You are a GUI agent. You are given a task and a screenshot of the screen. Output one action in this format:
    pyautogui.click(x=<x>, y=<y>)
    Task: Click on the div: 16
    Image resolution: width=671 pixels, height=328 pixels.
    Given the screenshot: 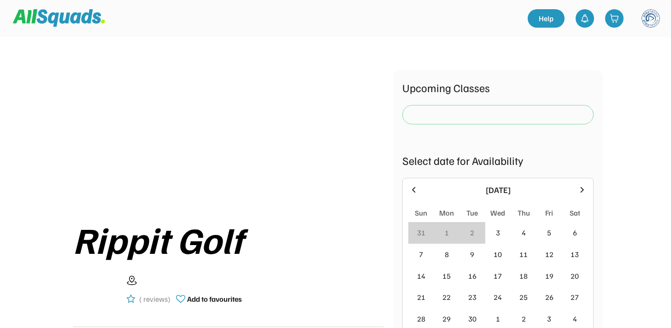 What is the action you would take?
    pyautogui.click(x=472, y=276)
    